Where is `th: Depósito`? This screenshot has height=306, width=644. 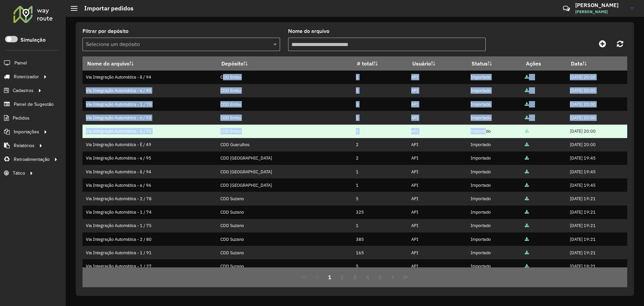 th: Depósito is located at coordinates (285, 64).